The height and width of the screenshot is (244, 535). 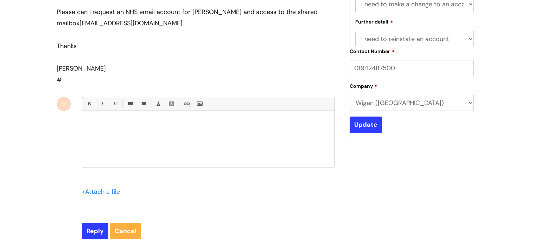 I want to click on input: Reply, so click(x=95, y=231).